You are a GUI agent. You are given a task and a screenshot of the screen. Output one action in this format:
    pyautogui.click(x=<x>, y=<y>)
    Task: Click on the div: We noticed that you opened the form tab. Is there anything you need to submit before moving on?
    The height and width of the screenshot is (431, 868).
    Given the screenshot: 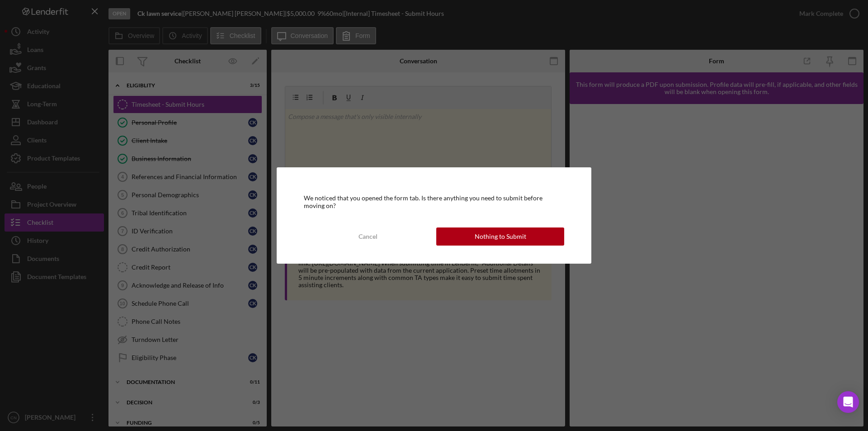 What is the action you would take?
    pyautogui.click(x=434, y=202)
    